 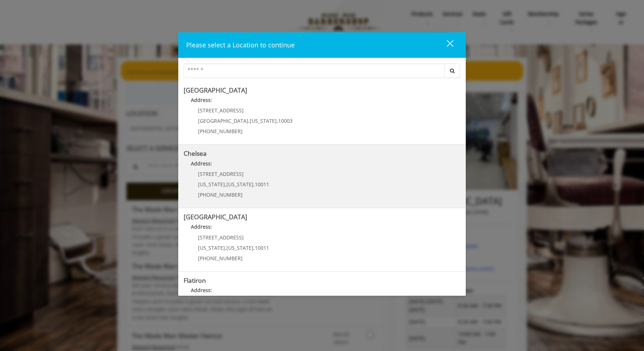 I want to click on button: close dialog, so click(x=446, y=45).